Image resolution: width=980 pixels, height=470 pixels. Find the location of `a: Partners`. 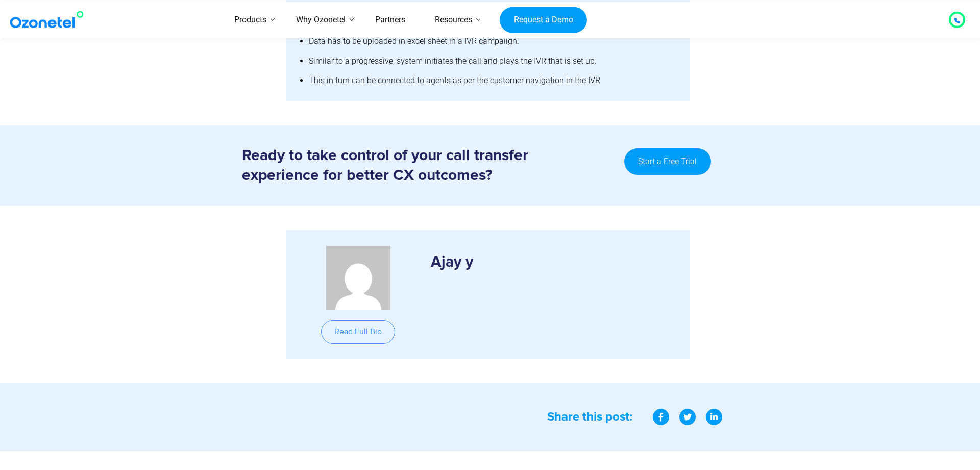

a: Partners is located at coordinates (389, 20).